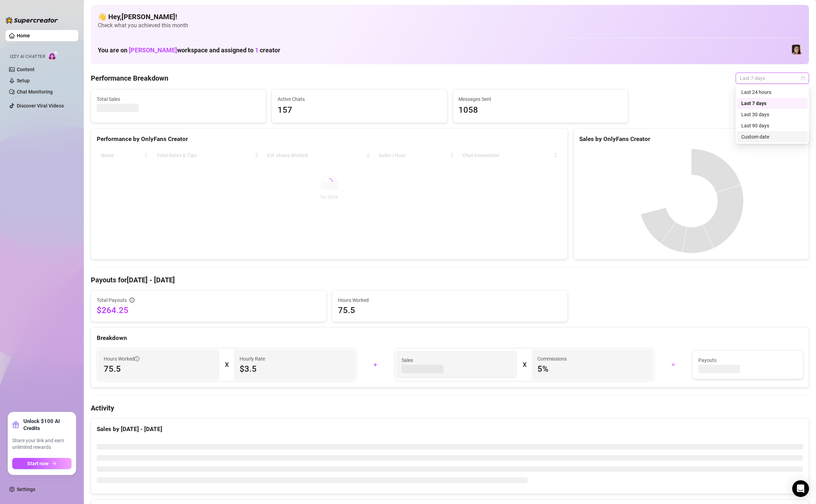 This screenshot has height=504, width=816. Describe the element at coordinates (295, 369) in the screenshot. I see `span: $3.5` at that location.